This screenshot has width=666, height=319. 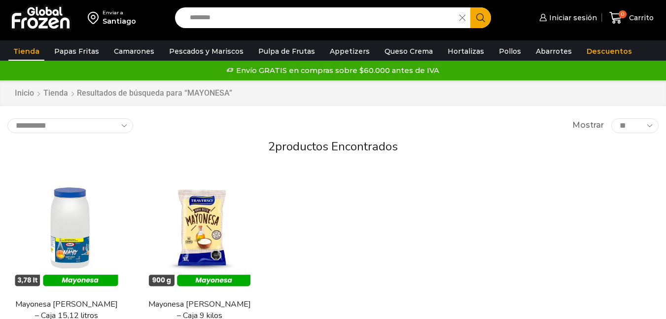 What do you see at coordinates (567, 18) in the screenshot?
I see `a: Iniciar sesión` at bounding box center [567, 18].